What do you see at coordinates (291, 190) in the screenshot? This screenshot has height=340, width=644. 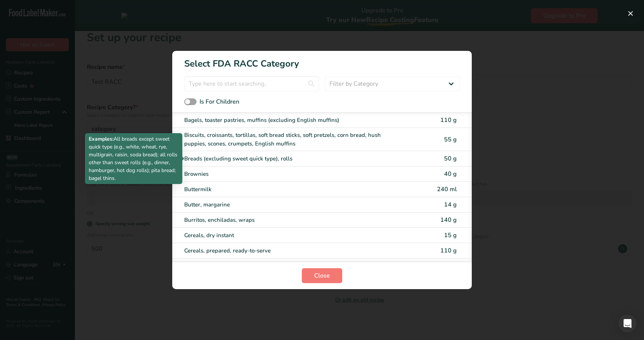 I see `div: Buttermilk` at bounding box center [291, 190].